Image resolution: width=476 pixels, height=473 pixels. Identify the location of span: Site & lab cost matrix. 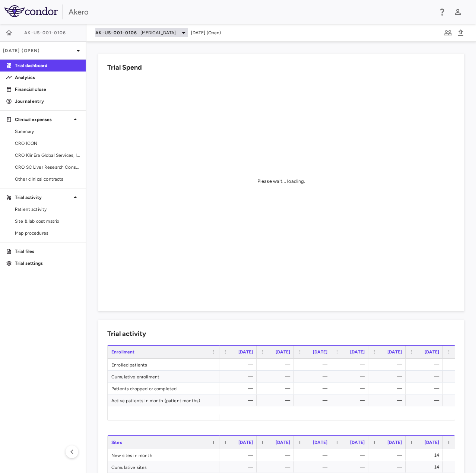
(47, 221).